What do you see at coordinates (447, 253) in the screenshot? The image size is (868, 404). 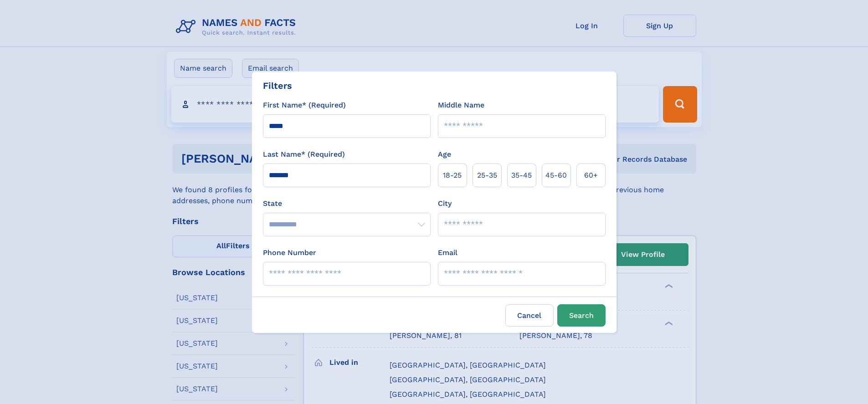 I see `label: Email` at bounding box center [447, 253].